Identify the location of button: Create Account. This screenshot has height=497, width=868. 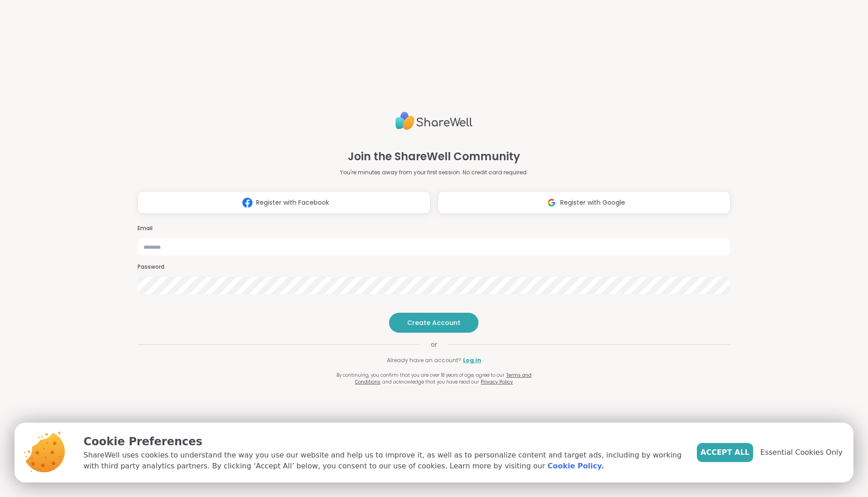
(433, 323).